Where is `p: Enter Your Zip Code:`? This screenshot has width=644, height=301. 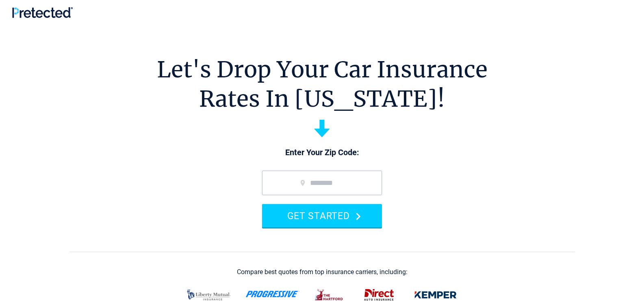 p: Enter Your Zip Code: is located at coordinates (322, 153).